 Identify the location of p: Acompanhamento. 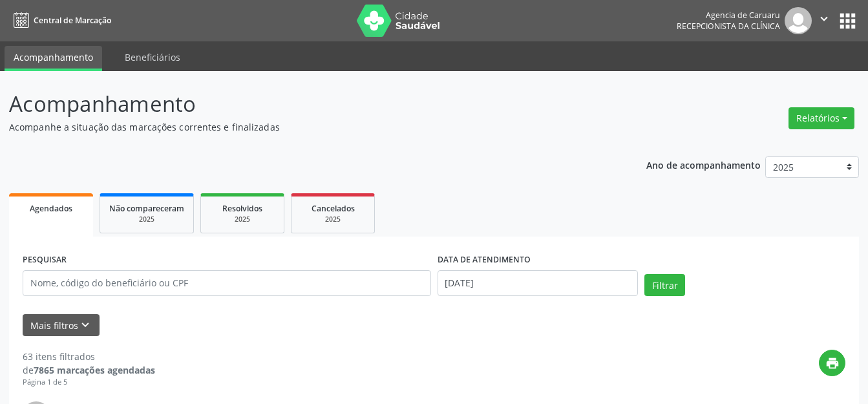
(306, 104).